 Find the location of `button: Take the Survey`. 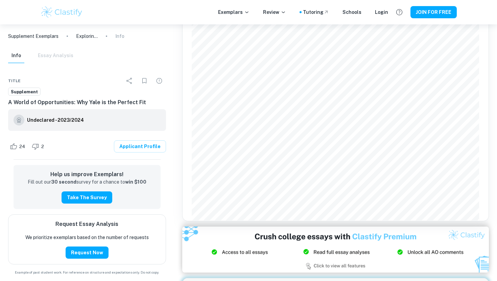

button: Take the Survey is located at coordinates (87, 197).